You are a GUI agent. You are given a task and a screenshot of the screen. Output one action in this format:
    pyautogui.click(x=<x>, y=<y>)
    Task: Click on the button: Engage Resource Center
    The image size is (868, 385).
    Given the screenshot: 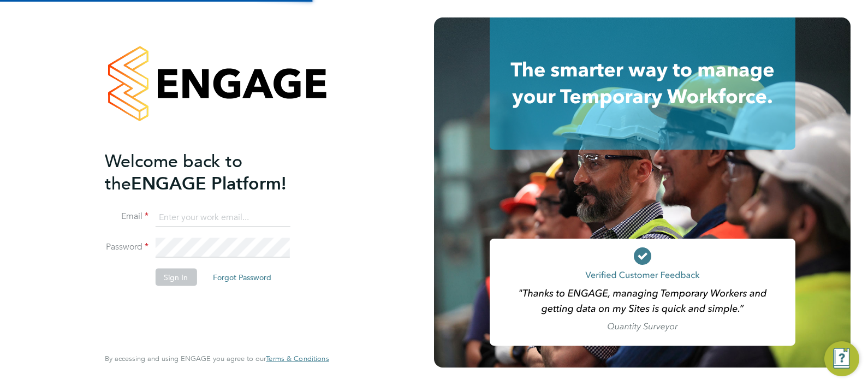 What is the action you would take?
    pyautogui.click(x=842, y=359)
    